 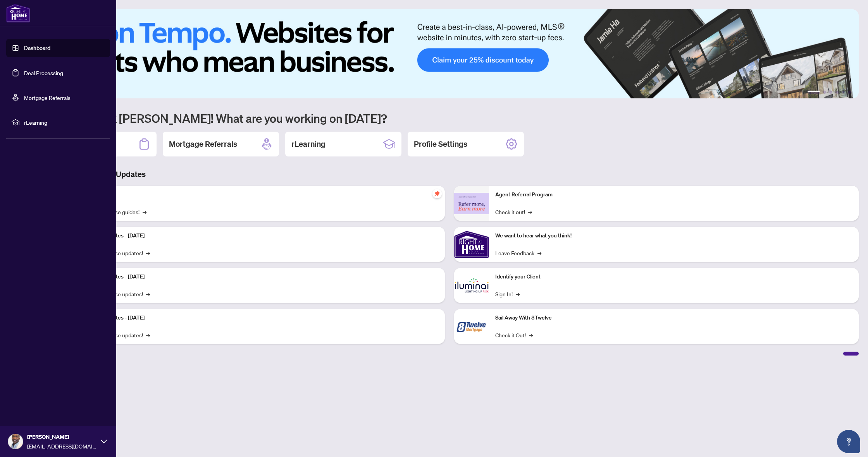 I want to click on a: Check it Out!→, so click(x=513, y=335).